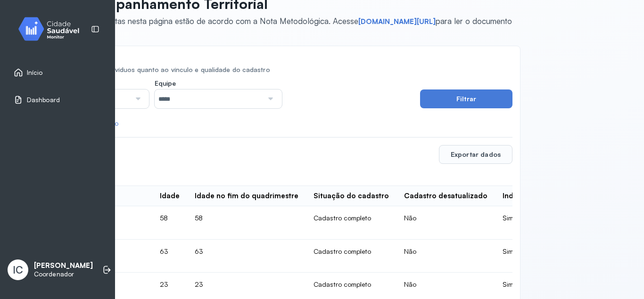  I want to click on div: Cadastro desatualizado, so click(446, 196).